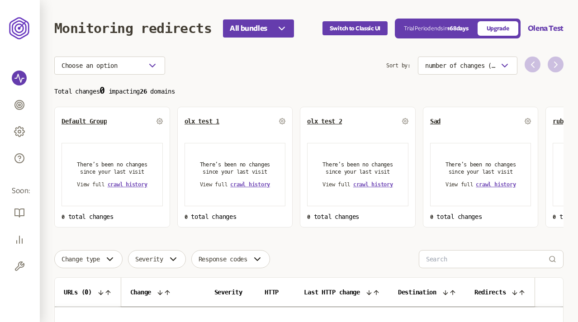  I want to click on span: Default Group, so click(84, 121).